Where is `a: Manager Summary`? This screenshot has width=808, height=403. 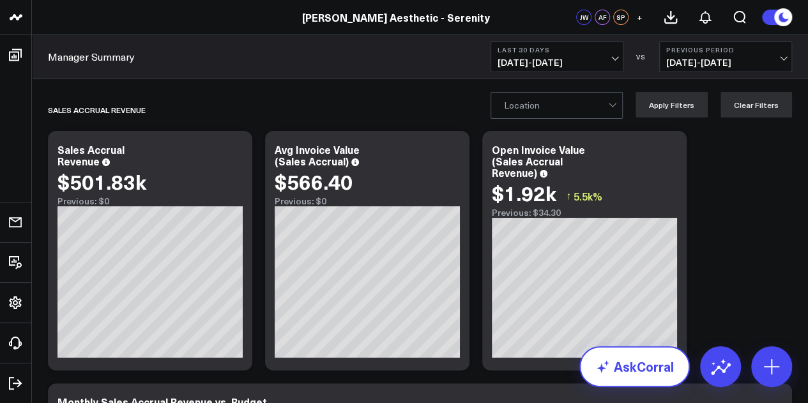
a: Manager Summary is located at coordinates (91, 57).